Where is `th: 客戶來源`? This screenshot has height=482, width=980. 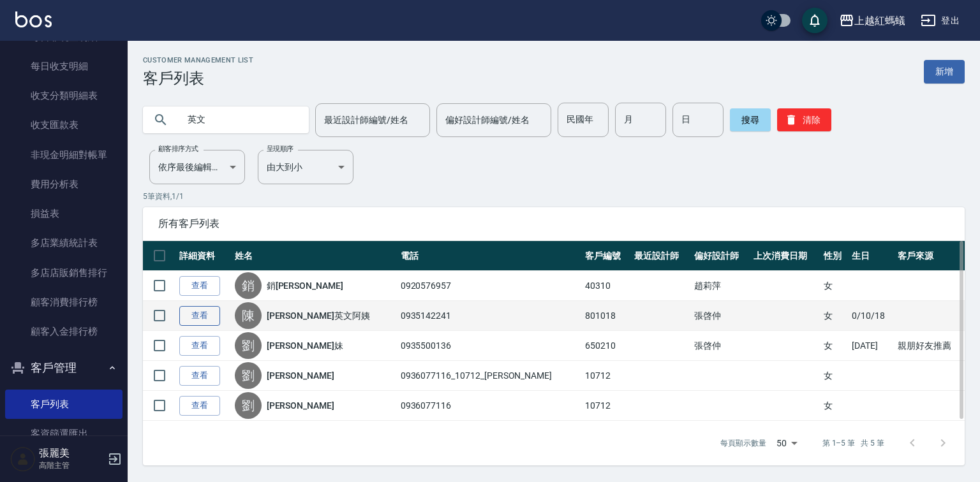
th: 客戶來源 is located at coordinates (930, 256).